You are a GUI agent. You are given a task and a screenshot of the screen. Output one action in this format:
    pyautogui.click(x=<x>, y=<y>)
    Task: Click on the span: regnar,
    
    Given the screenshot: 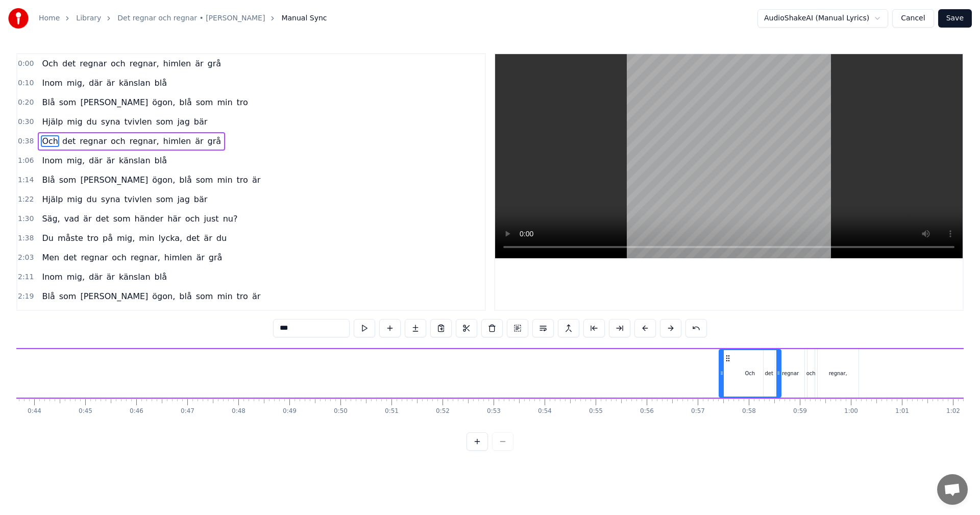 What is the action you would take?
    pyautogui.click(x=145, y=63)
    